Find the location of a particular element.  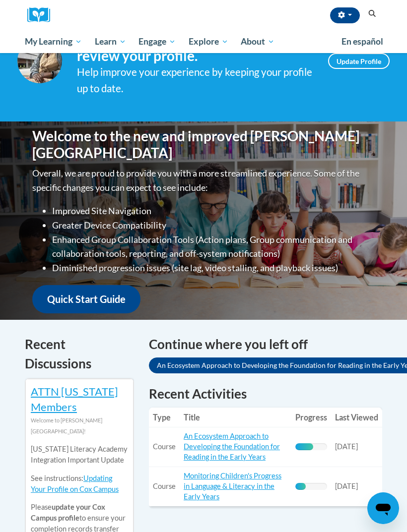

button: Account Settings is located at coordinates (345, 16).